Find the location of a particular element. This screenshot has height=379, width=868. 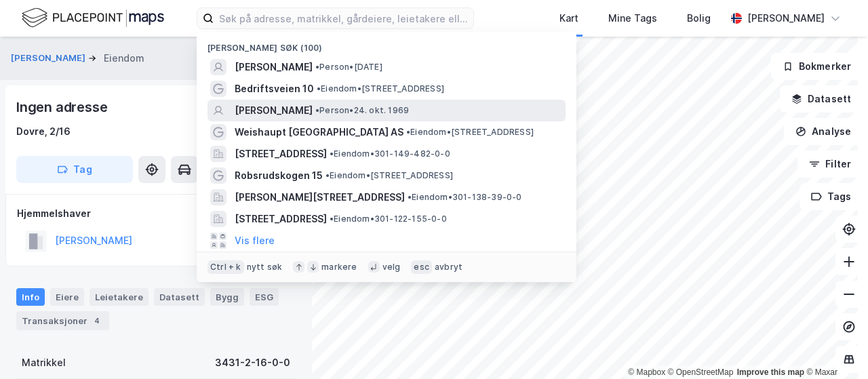

input: Søk på adresse, matrikkel, gårdeiere, leietakere eller personer is located at coordinates (343, 19).